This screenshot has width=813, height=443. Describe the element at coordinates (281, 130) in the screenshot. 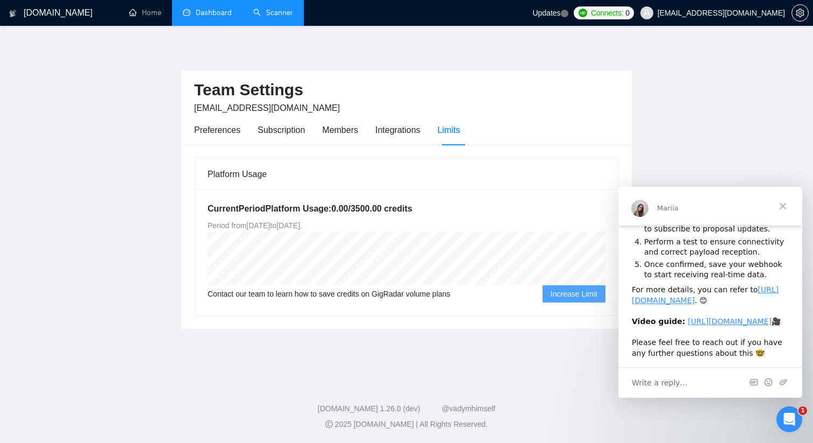

I see `div: Subscription` at that location.